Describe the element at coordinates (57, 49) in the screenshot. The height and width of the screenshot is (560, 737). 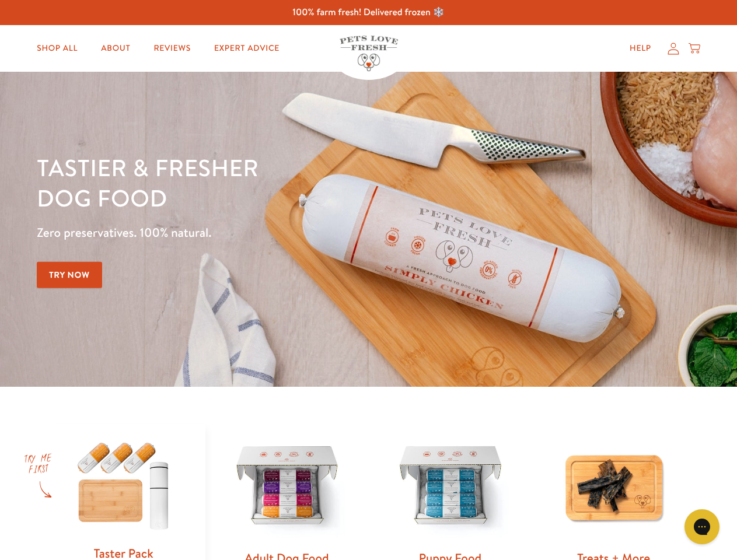
I see `a: Shop All` at that location.